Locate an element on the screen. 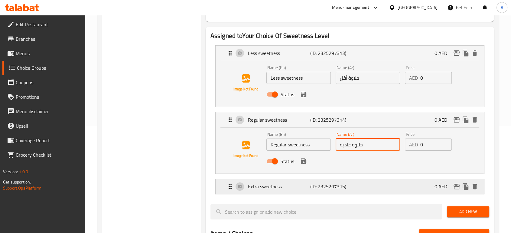 This screenshot has width=511, height=233. li: Expand is located at coordinates (350, 187).